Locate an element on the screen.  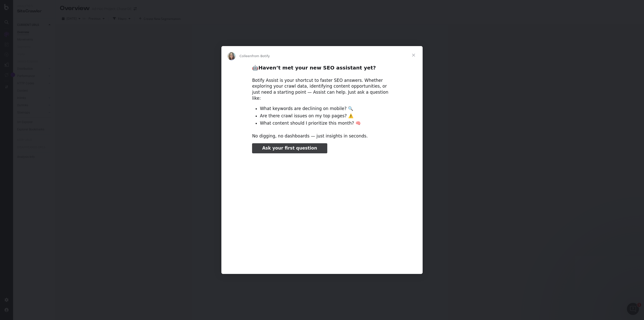
span: Close is located at coordinates (414, 55).